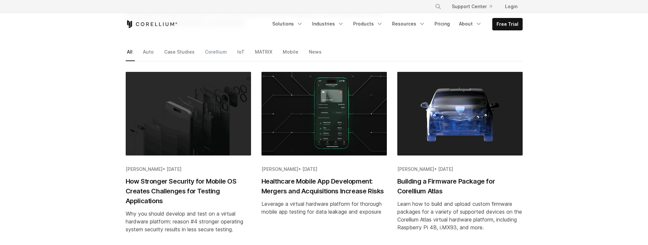 Image resolution: width=648 pixels, height=245 pixels. Describe the element at coordinates (328, 24) in the screenshot. I see `a: Industries` at that location.